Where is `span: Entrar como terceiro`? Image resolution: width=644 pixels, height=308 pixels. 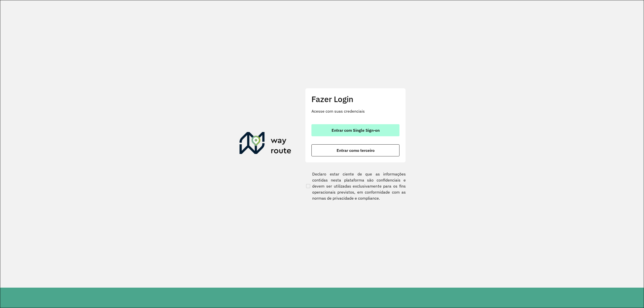
span: Entrar como terceiro is located at coordinates (356, 150).